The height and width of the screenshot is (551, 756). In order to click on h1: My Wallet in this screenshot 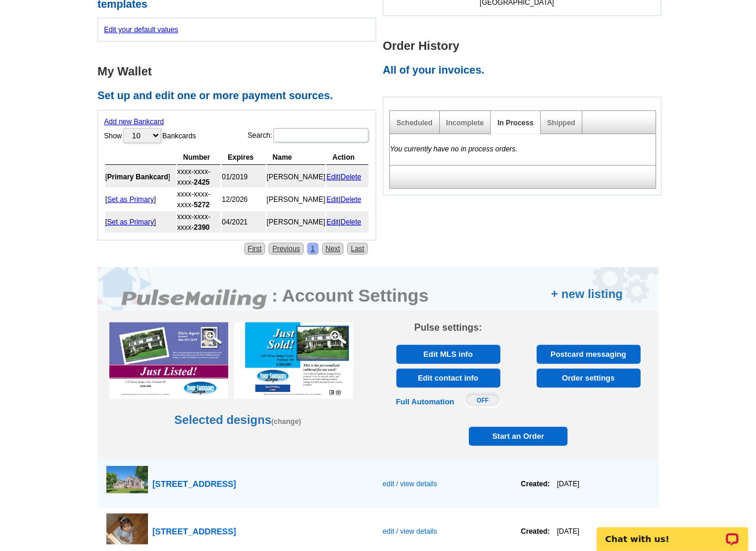, I will do `click(240, 71)`.